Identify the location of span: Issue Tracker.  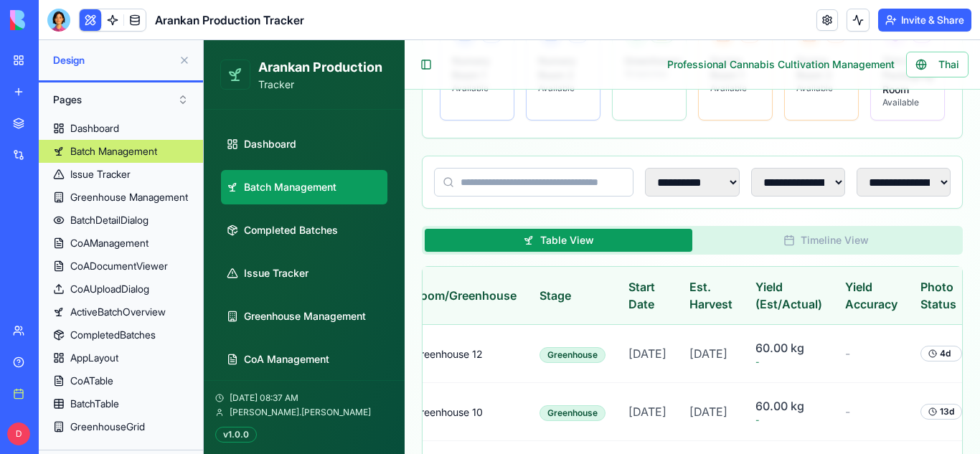
(73, 233).